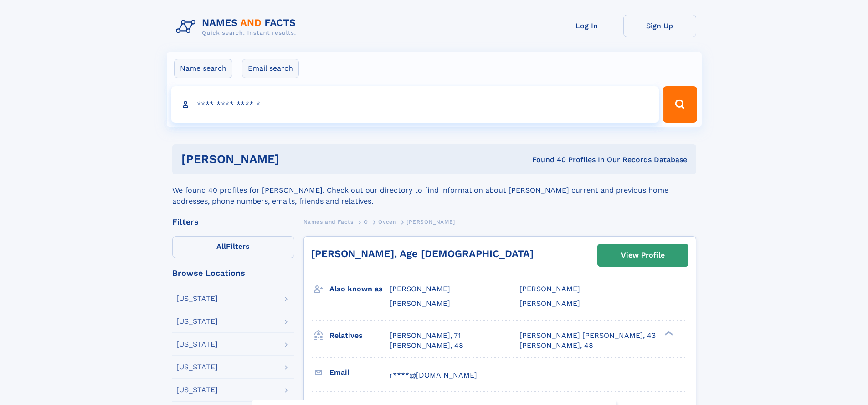 The width and height of the screenshot is (868, 405). I want to click on span: O, so click(366, 221).